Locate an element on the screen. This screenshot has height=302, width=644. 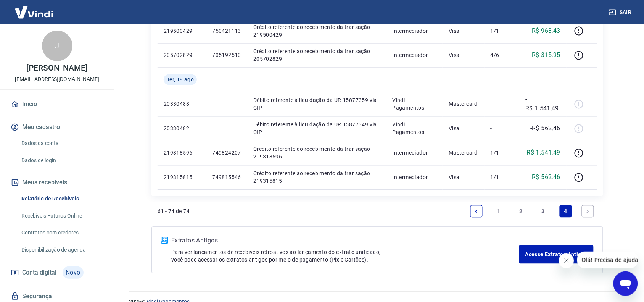
a: Page 4 is your current page is located at coordinates (566, 211).